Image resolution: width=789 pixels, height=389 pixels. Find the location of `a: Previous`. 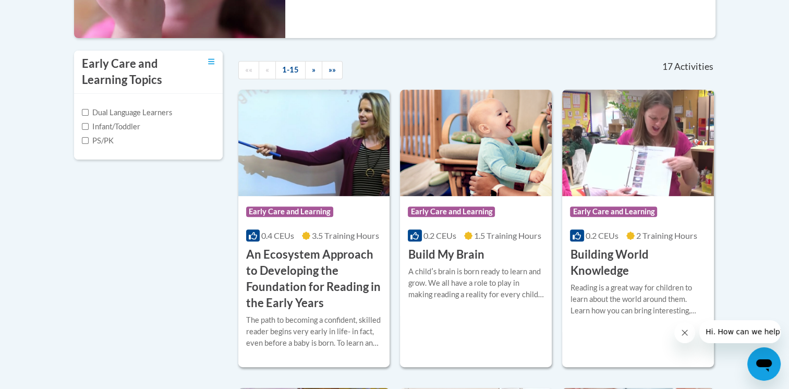

a: Previous is located at coordinates (267, 70).